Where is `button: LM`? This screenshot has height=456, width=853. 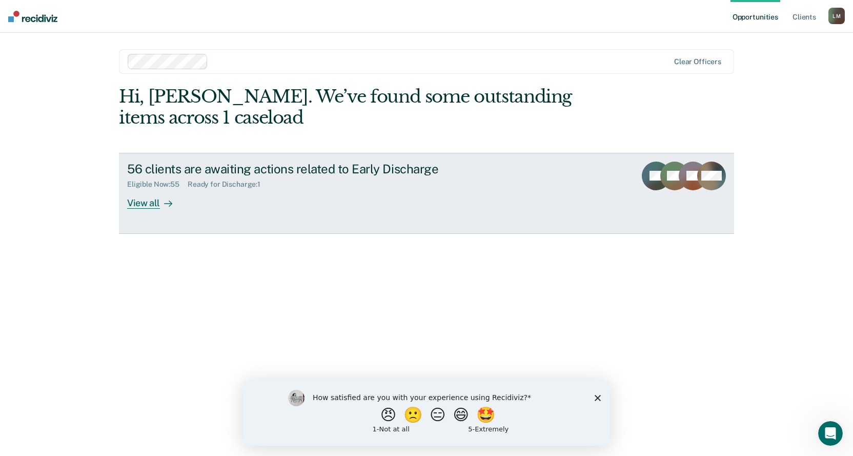 button: LM is located at coordinates (836, 16).